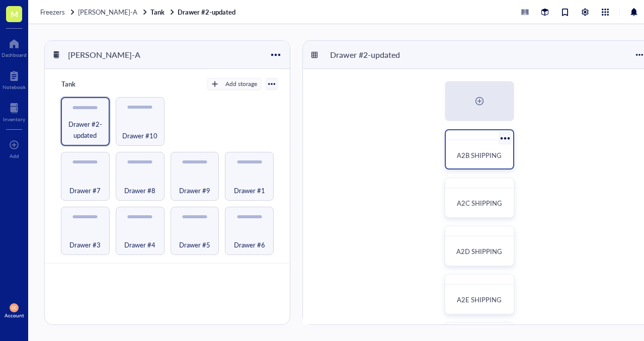  Describe the element at coordinates (58, 12) in the screenshot. I see `a: Freezers` at that location.